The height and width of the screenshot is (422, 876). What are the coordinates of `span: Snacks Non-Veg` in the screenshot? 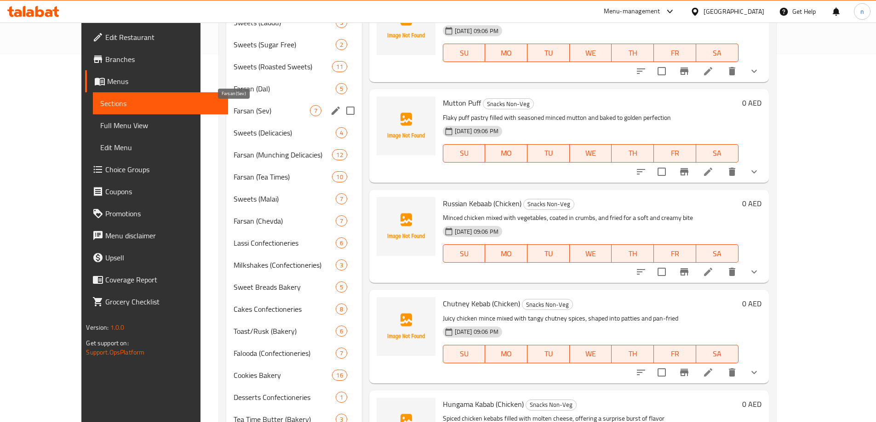 It's located at (547, 305).